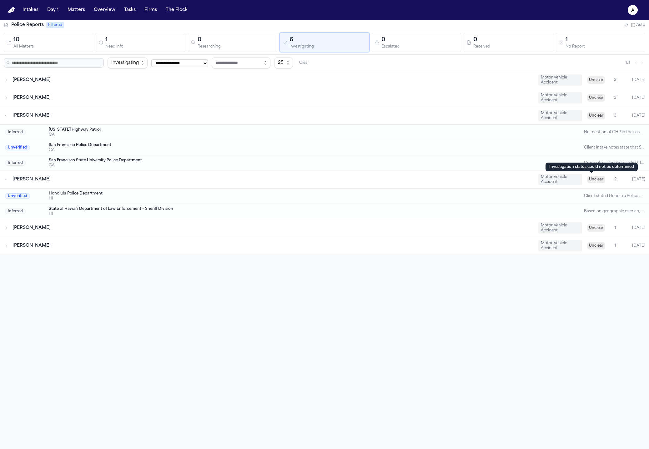 This screenshot has width=649, height=449. What do you see at coordinates (417, 42) in the screenshot?
I see `button: 0Escalated` at bounding box center [417, 42].